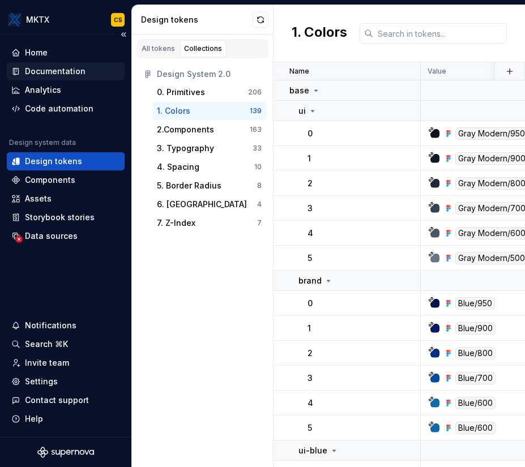 The image size is (525, 467). Describe the element at coordinates (55, 71) in the screenshot. I see `div: Documentation` at that location.